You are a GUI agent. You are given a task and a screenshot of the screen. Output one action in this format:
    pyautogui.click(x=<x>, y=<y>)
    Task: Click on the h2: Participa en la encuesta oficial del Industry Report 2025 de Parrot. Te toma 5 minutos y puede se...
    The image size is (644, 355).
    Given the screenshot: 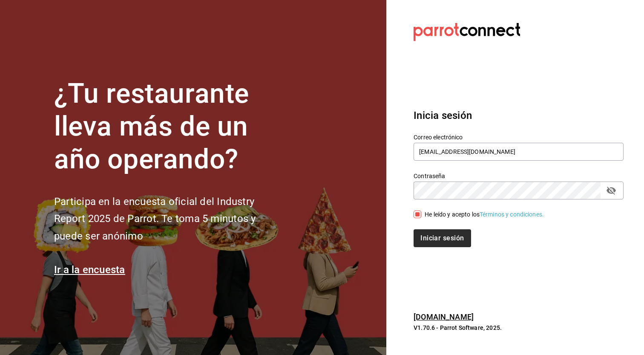 What is the action you would take?
    pyautogui.click(x=169, y=219)
    